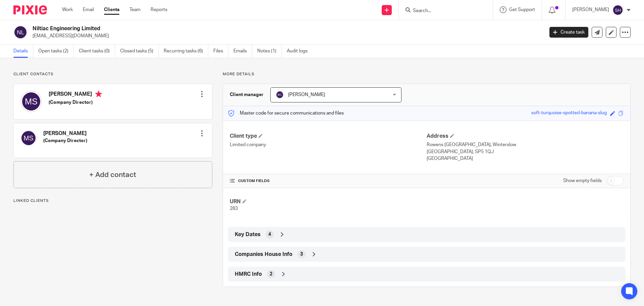 This screenshot has width=644, height=306. What do you see at coordinates (99, 94) in the screenshot?
I see `i: Primary` at bounding box center [99, 94].